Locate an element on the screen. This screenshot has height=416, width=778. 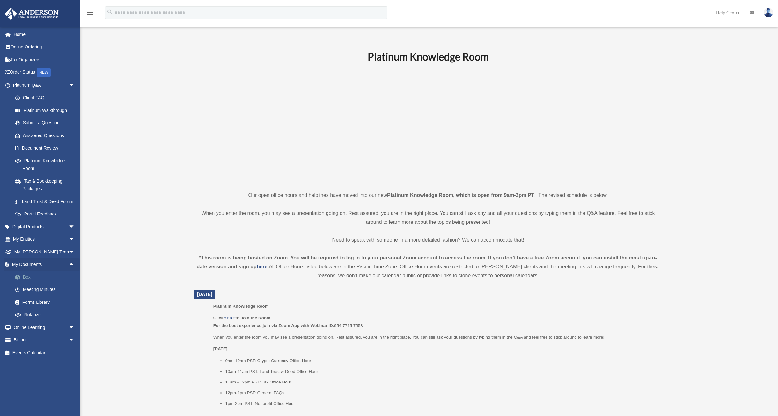
a: Answered Questions is located at coordinates (47, 136).